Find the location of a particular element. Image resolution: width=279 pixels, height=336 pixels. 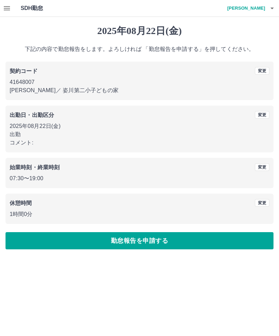

p: コメント: is located at coordinates (139, 143).